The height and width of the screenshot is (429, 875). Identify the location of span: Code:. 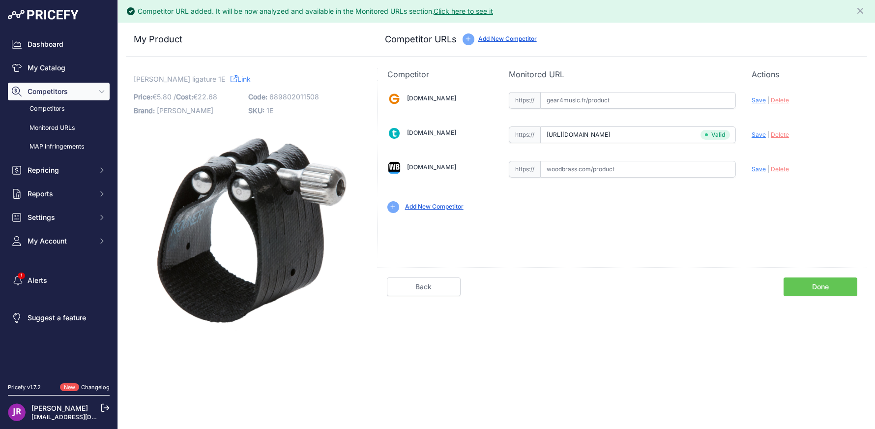
(258, 96).